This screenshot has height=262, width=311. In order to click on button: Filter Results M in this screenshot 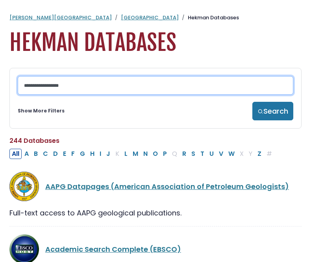, I will do `click(136, 154)`.